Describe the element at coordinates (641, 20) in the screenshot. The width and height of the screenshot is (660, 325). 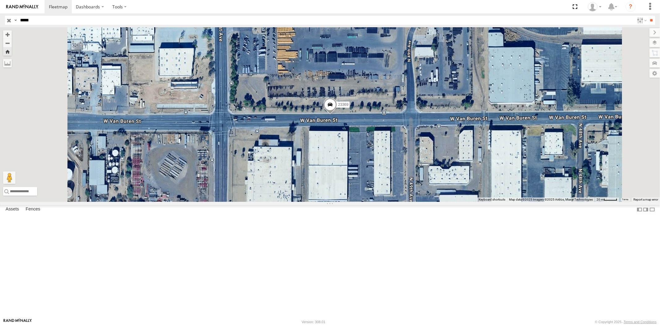
I see `label: Search Filter Options` at that location.